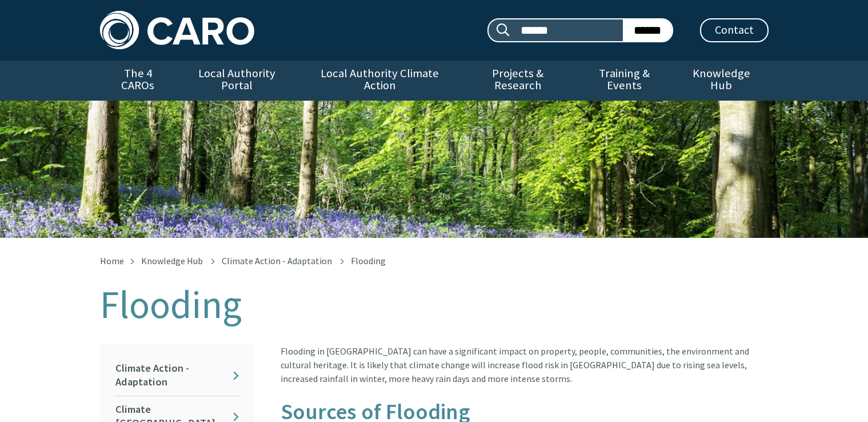  What do you see at coordinates (368, 261) in the screenshot?
I see `span: Flooding` at bounding box center [368, 261].